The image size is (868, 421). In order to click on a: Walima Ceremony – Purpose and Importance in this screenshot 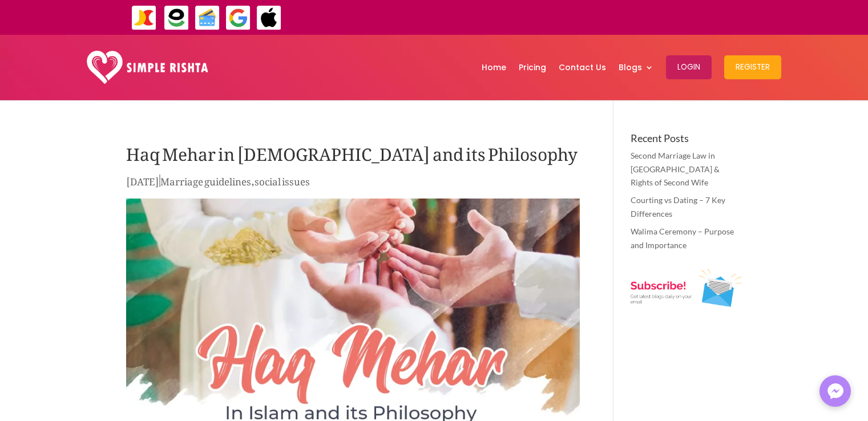, I will do `click(682, 238)`.